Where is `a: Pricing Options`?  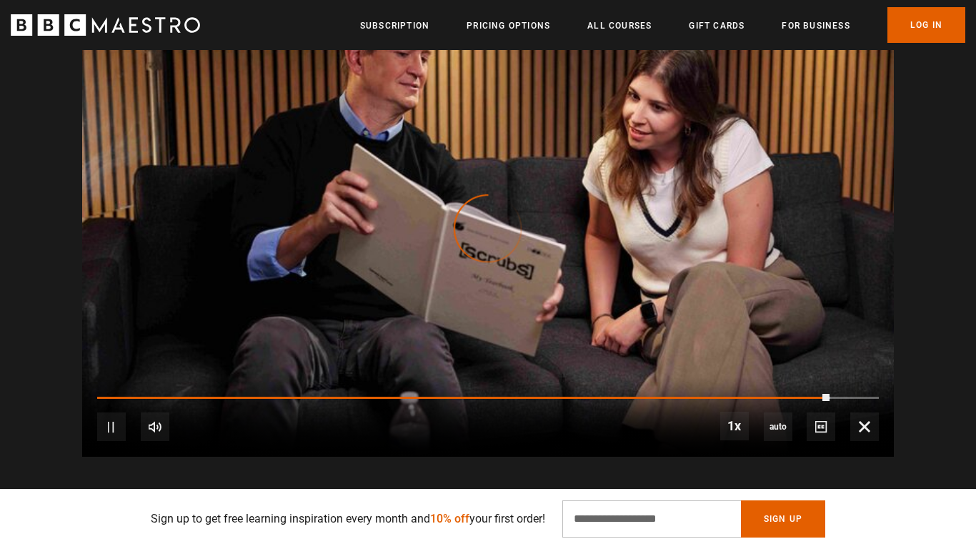
a: Pricing Options is located at coordinates (508, 26).